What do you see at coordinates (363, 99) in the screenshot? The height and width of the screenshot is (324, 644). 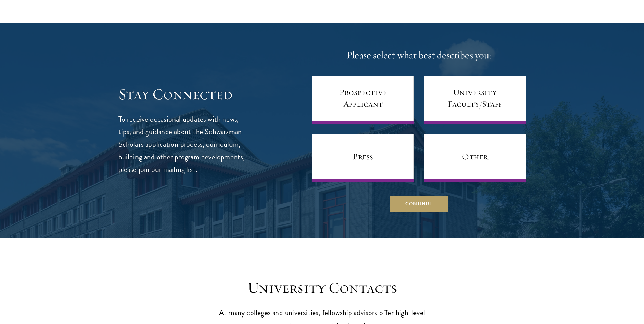 I see `a: Prospective Applicant` at bounding box center [363, 99].